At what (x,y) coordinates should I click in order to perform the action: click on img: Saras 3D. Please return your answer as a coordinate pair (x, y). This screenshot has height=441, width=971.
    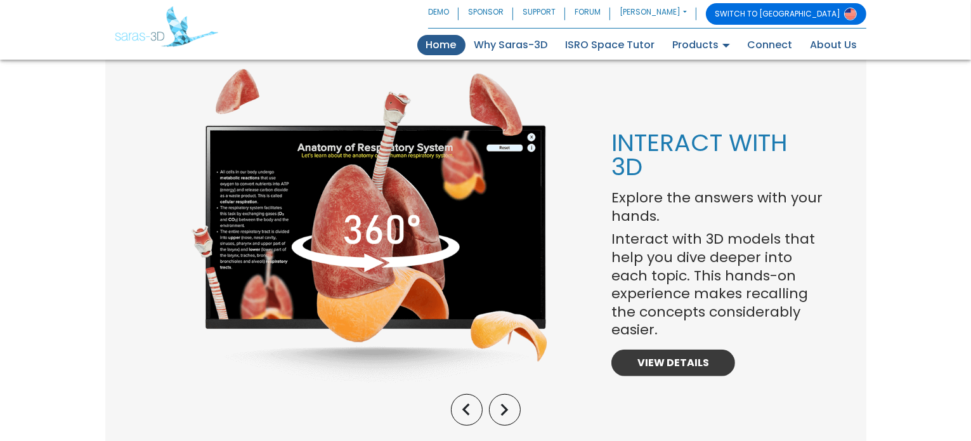
    Looking at the image, I should click on (166, 27).